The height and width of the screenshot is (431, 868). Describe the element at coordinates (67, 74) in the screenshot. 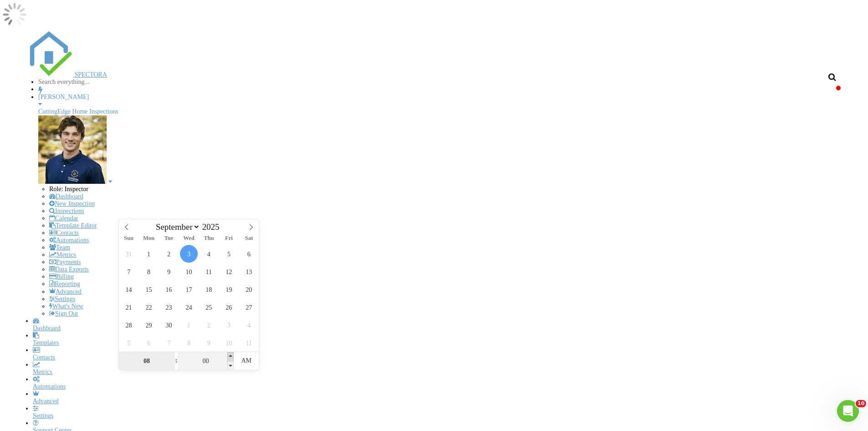

I see `a: SPECTORA` at that location.